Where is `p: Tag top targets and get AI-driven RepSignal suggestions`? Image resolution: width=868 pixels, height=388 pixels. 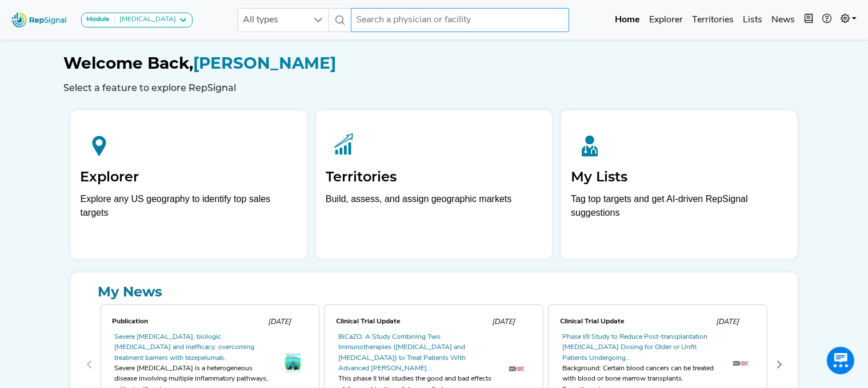 p: Tag top targets and get AI-driven RepSignal suggestions is located at coordinates (679, 208).